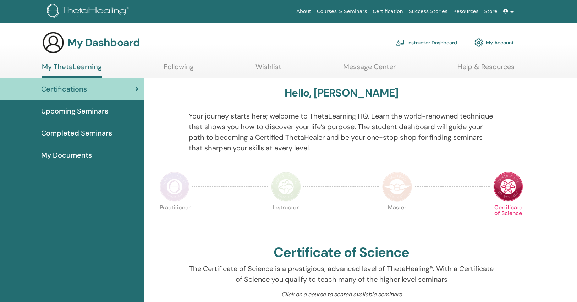 The height and width of the screenshot is (302, 577). Describe the element at coordinates (268, 69) in the screenshot. I see `a: Wishlist` at that location.